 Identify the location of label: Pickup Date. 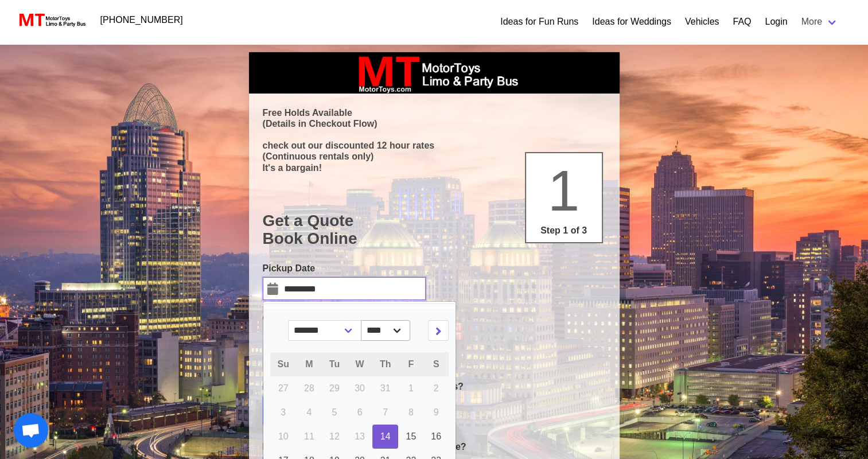
(344, 268).